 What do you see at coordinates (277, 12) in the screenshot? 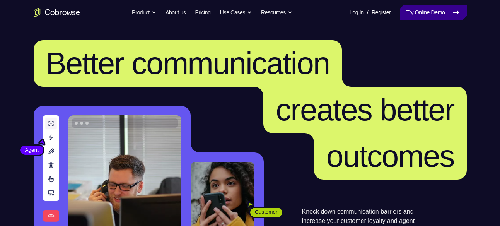
I see `button: Resources` at bounding box center [277, 12].